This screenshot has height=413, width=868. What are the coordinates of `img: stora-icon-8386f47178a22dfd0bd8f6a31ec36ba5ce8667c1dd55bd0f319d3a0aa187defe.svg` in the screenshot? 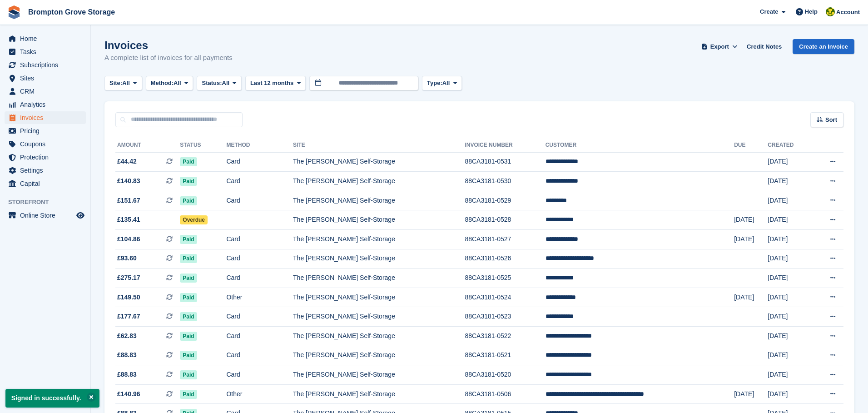 It's located at (14, 12).